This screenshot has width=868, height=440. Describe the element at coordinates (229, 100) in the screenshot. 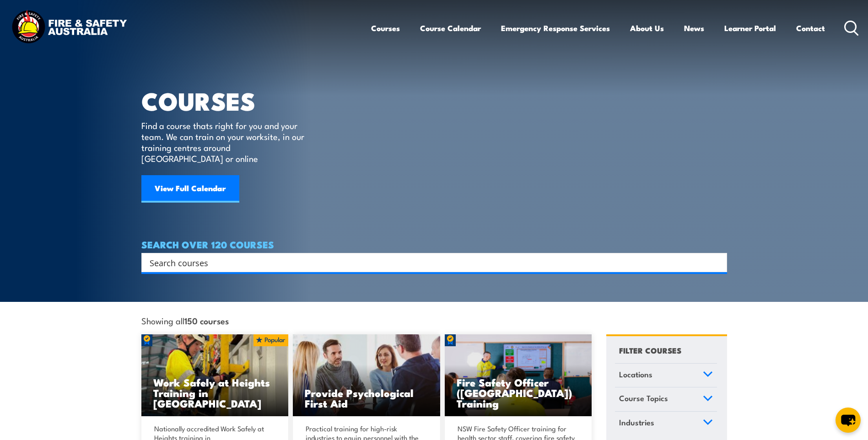

I see `h1: COURSES` at that location.